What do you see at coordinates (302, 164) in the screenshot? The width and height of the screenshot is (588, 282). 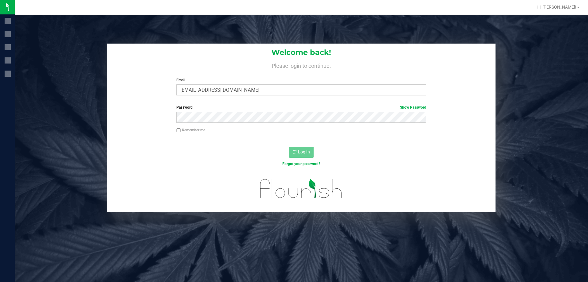 I see `a: Forgot your password?` at bounding box center [302, 164].